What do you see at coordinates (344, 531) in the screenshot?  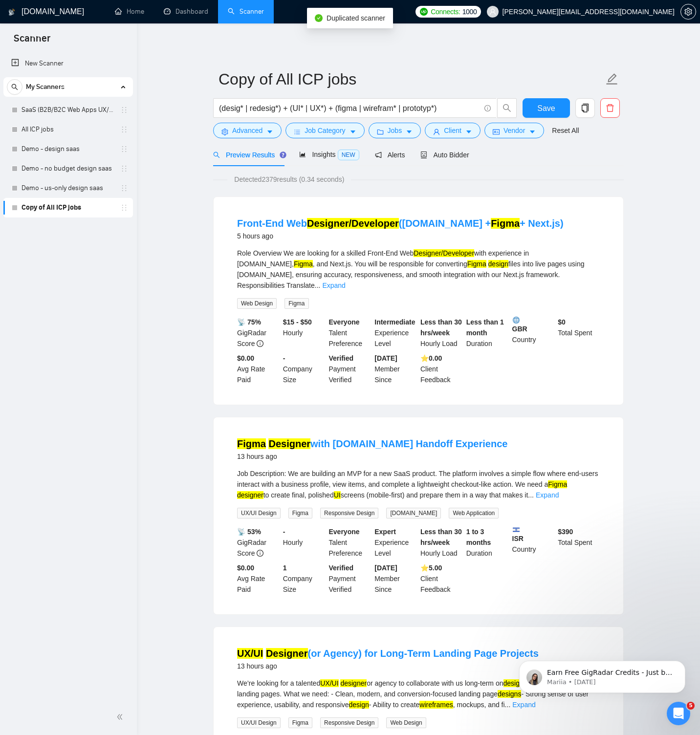 I see `b: Everyone` at bounding box center [344, 531].